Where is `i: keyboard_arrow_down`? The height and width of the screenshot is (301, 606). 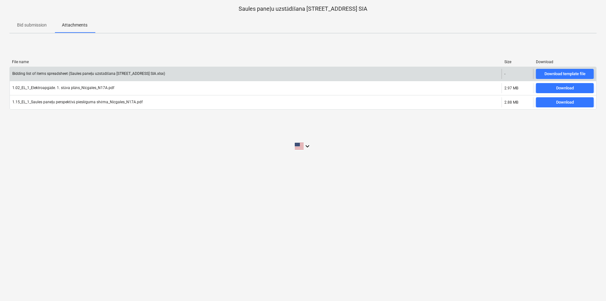
i: keyboard_arrow_down is located at coordinates (307, 146).